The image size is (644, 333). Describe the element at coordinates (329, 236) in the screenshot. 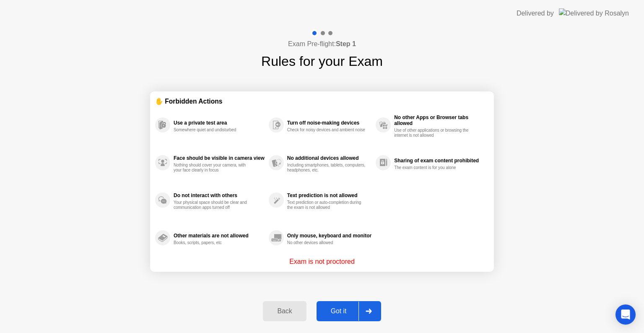

I see `div: Only mouse, keyboard and monitor` at that location.